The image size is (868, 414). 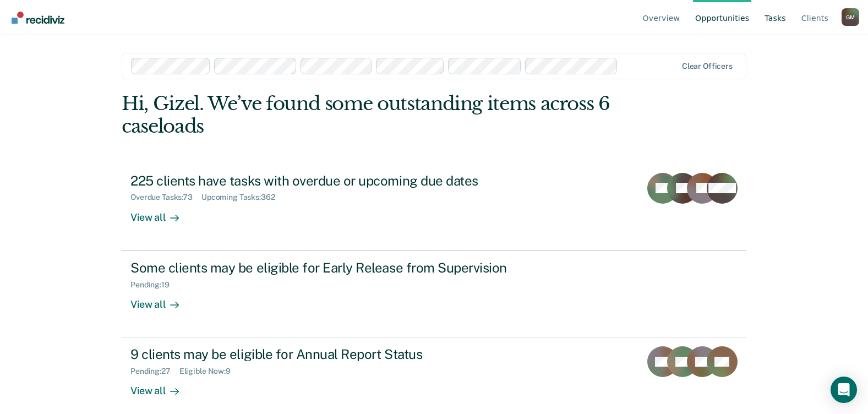 What do you see at coordinates (434, 207) in the screenshot?
I see `a: 225 clients have tasks with overdue or upcoming due datesOverdue Tasks:73Upcoming Tasks:362View all` at bounding box center [434, 207].